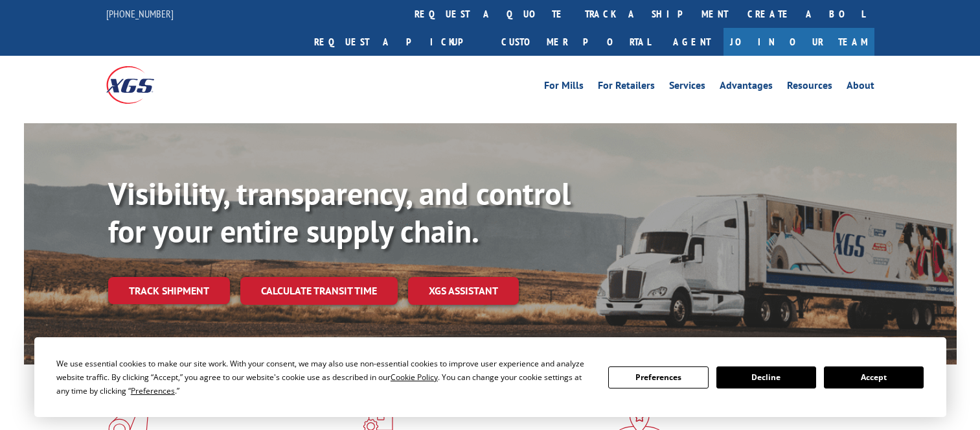 This screenshot has width=980, height=430. I want to click on a: Customer Portal, so click(576, 41).